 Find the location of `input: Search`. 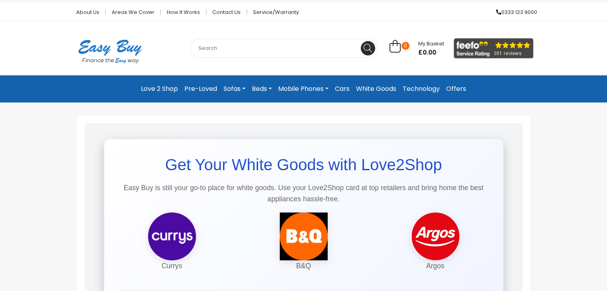

input: Search is located at coordinates (284, 48).